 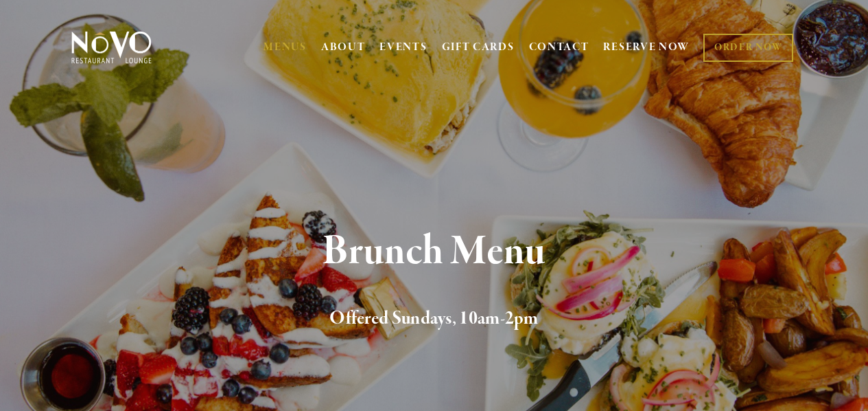 I want to click on h2: Offered Sundays, 10am-2pm, so click(x=434, y=319).